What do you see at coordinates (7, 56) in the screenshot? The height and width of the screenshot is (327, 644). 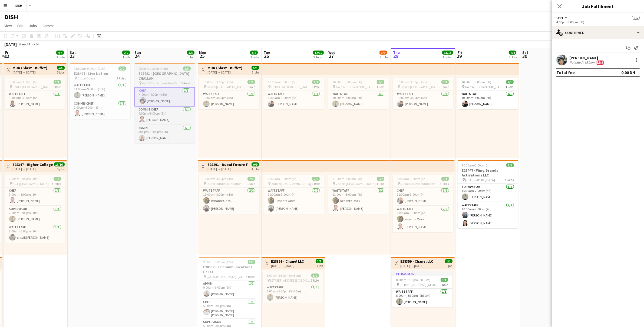 I see `span: 22` at bounding box center [7, 56].